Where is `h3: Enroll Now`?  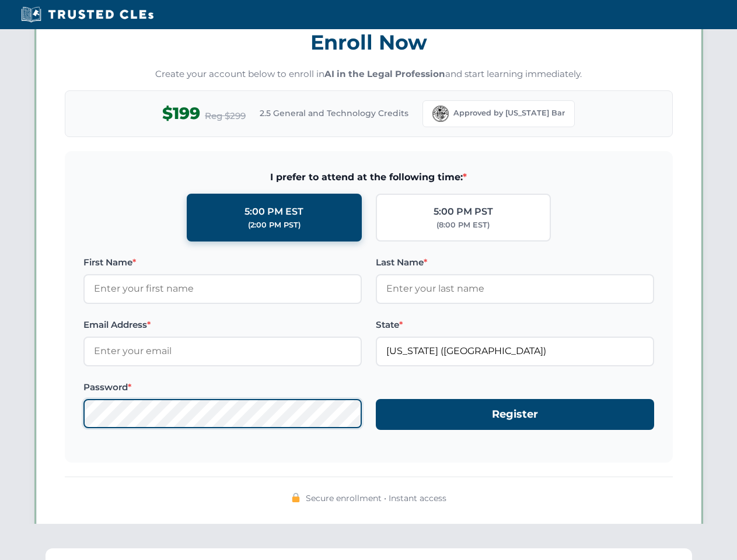
h3: Enroll Now is located at coordinates (369, 42).